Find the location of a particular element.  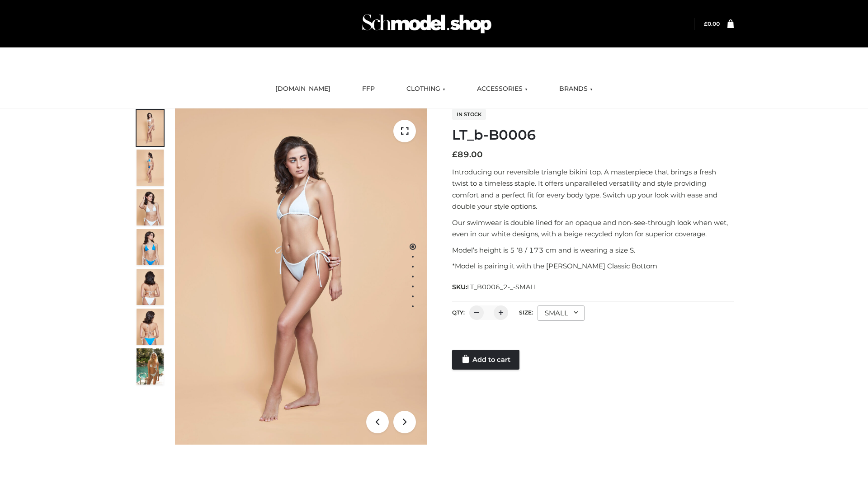

div: SMALL is located at coordinates (561, 313).